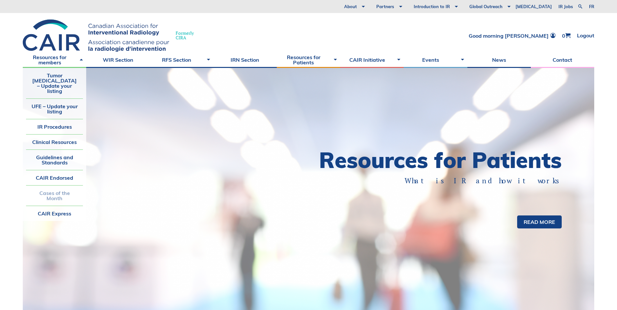 The image size is (617, 310). I want to click on a: IR Procedures, so click(54, 127).